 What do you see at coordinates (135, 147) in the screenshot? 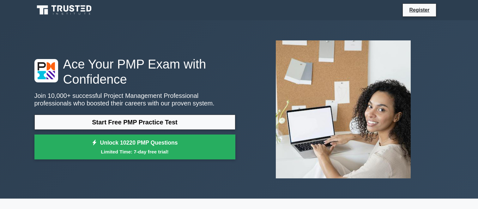
I see `a: Unlock 10220 PMP QuestionsLimited Time: 7-day free trial!` at bounding box center [135, 147].